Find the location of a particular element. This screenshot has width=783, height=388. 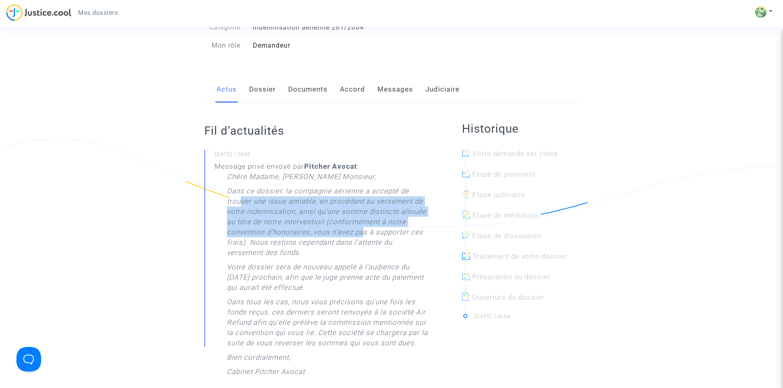

h2: Fil d’actualités is located at coordinates (316, 131).